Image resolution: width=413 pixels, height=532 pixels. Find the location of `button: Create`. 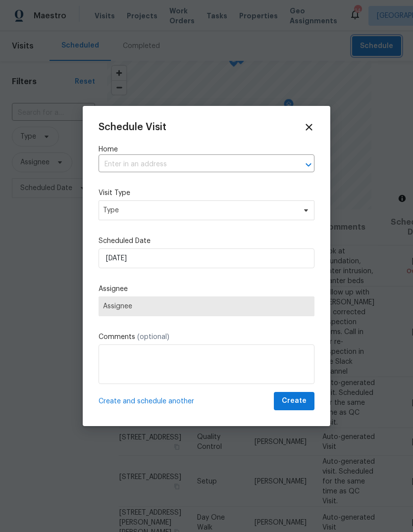

button: Create is located at coordinates (294, 401).